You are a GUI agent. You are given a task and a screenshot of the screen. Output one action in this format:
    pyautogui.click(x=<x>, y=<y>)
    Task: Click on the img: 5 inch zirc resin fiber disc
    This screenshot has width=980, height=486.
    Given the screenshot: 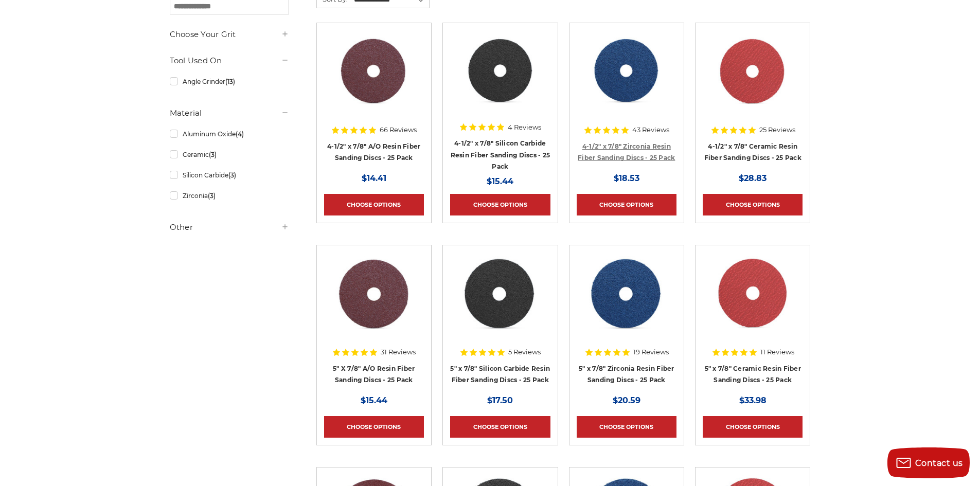 What is the action you would take?
    pyautogui.click(x=627, y=294)
    